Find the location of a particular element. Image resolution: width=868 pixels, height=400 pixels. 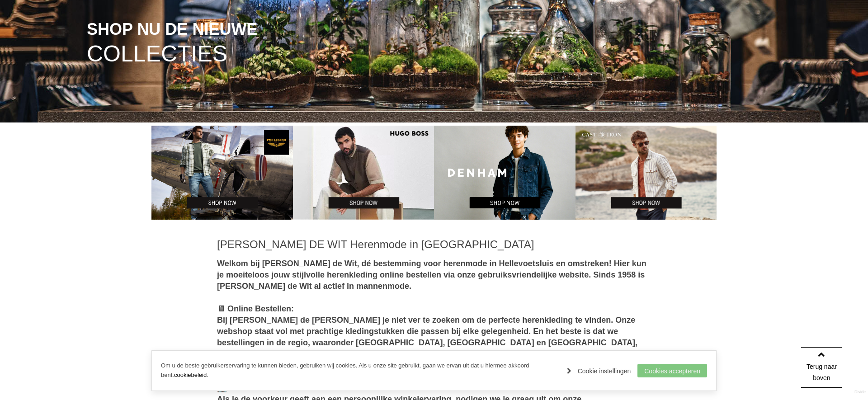

a: cookiebeleid is located at coordinates (190, 375).